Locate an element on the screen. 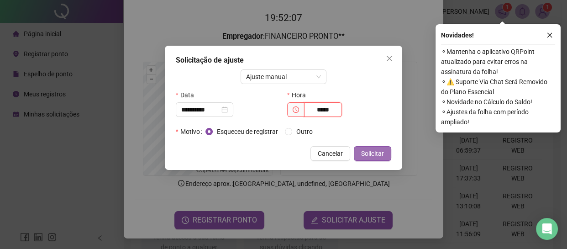 Image resolution: width=567 pixels, height=249 pixels. span: clock-circle is located at coordinates (296, 109).